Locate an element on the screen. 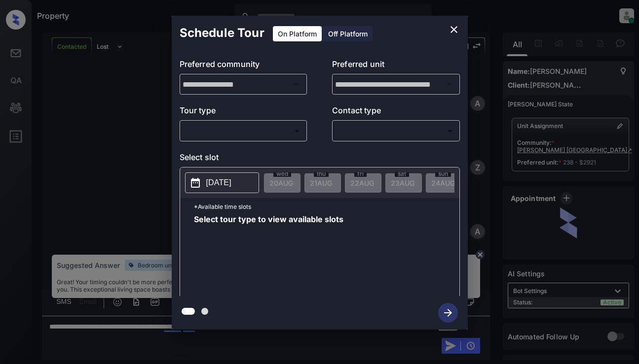  div: On Platform is located at coordinates (297, 34).